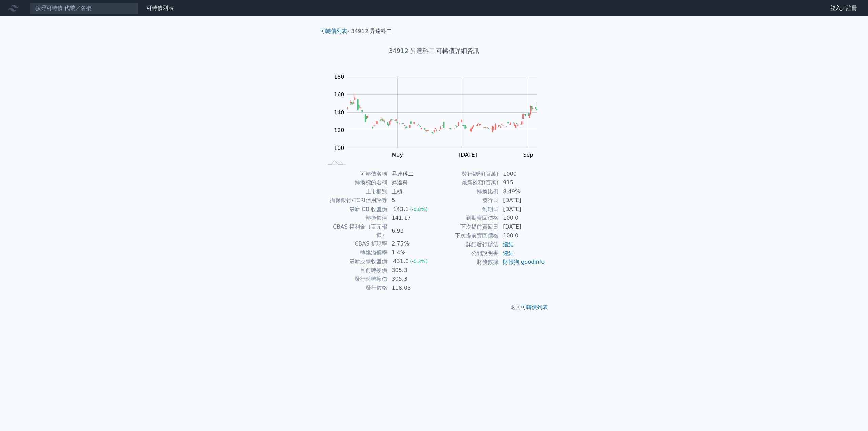 The image size is (868, 431). I want to click on td: 915, so click(522, 183).